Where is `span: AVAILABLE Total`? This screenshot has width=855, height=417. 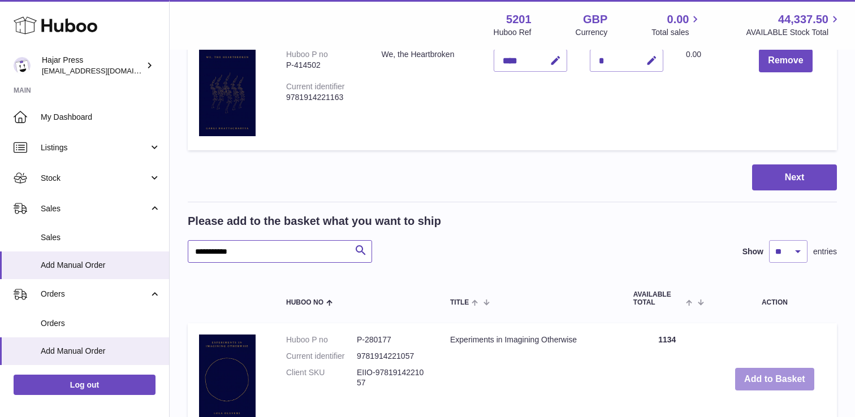 span: AVAILABLE Total is located at coordinates (658, 298).